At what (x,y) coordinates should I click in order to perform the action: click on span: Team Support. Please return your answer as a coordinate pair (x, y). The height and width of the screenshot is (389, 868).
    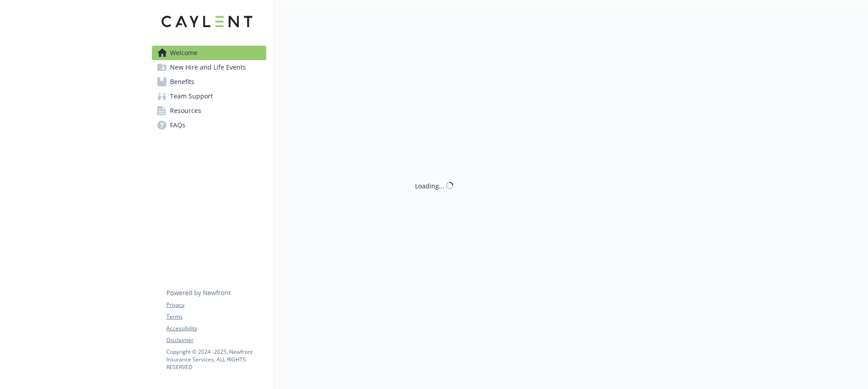
    Looking at the image, I should click on (191, 97).